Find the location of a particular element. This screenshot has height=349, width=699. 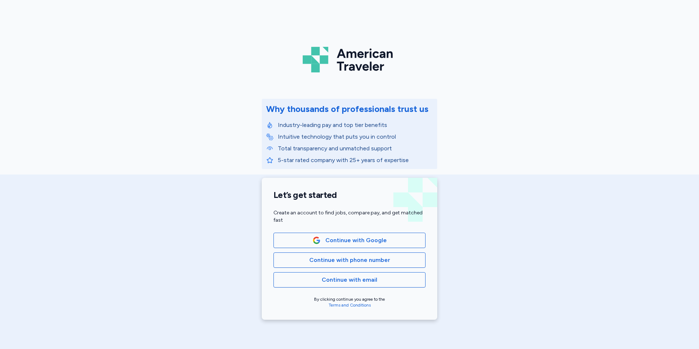

div: Create an account to find jobs, compare pay, and get matched fast is located at coordinates (349, 216).